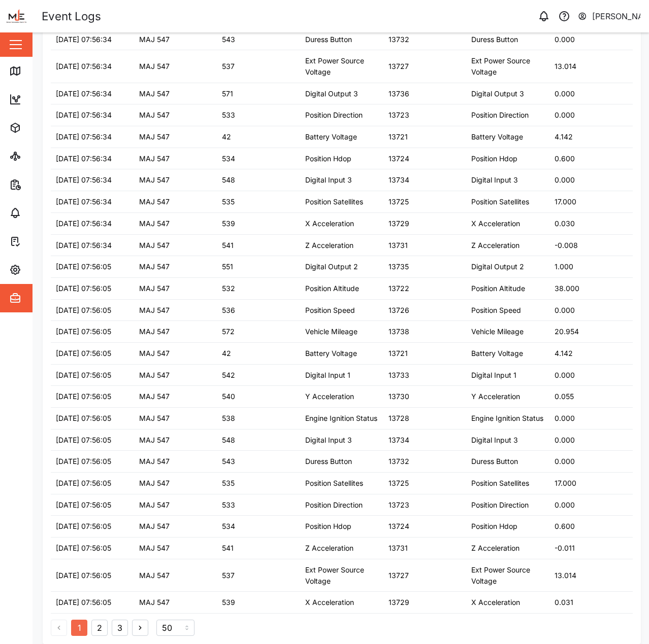  What do you see at coordinates (228, 397) in the screenshot?
I see `div: 540` at bounding box center [228, 397].